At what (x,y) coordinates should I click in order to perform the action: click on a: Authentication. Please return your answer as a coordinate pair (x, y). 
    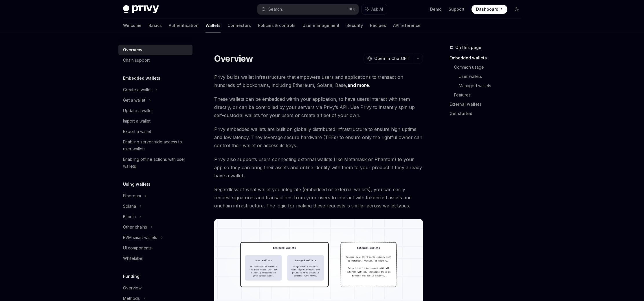
    Looking at the image, I should click on (184, 25).